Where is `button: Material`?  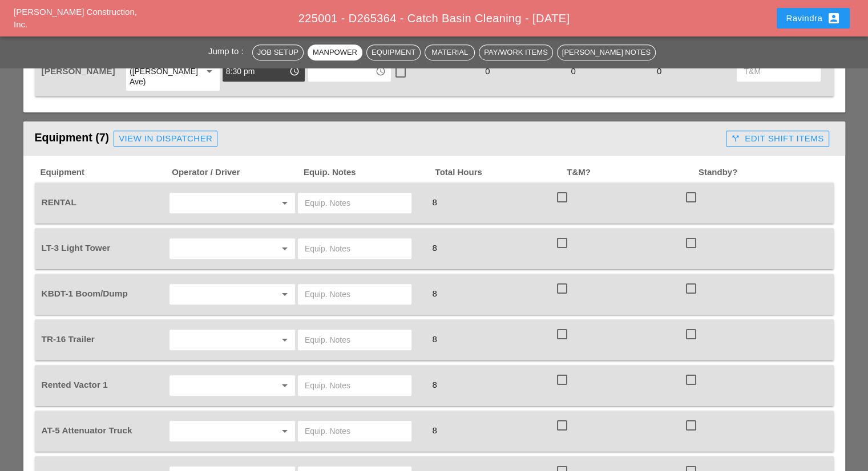
button: Material is located at coordinates (450, 52).